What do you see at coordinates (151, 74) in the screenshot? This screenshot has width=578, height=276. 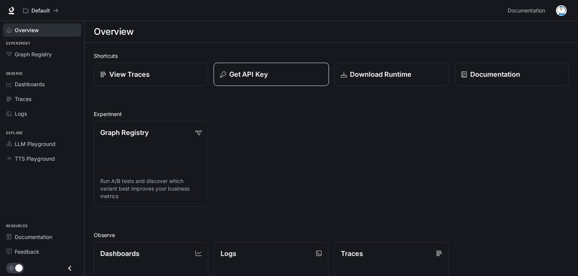 I see `a: View Traces` at bounding box center [151, 74].